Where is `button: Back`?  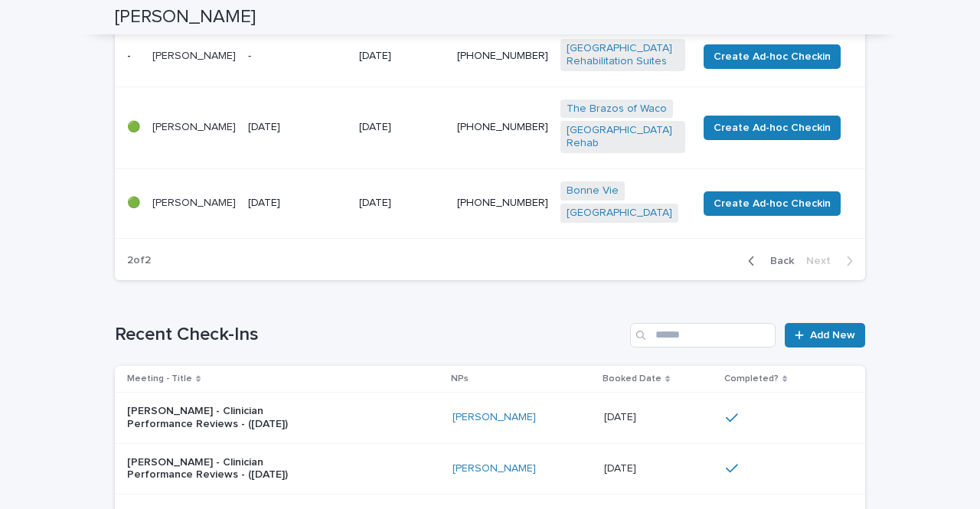 button: Back is located at coordinates (768, 261).